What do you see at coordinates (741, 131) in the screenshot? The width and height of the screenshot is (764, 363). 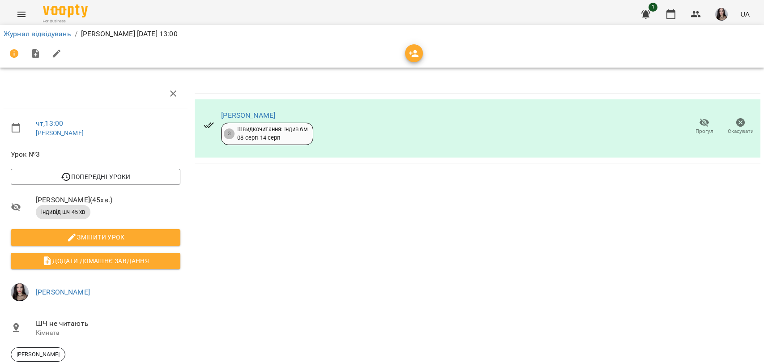 I see `span: Скасувати` at bounding box center [741, 131].